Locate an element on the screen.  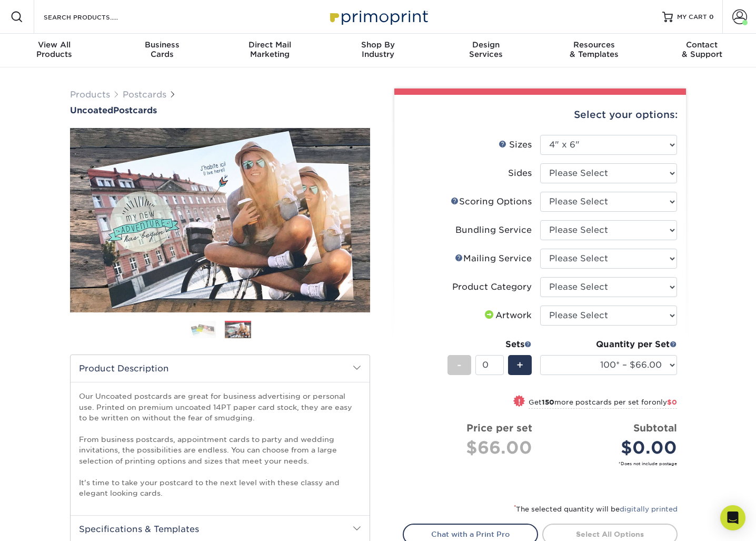
input: SEARCH PRODUCTS..... is located at coordinates (94, 17).